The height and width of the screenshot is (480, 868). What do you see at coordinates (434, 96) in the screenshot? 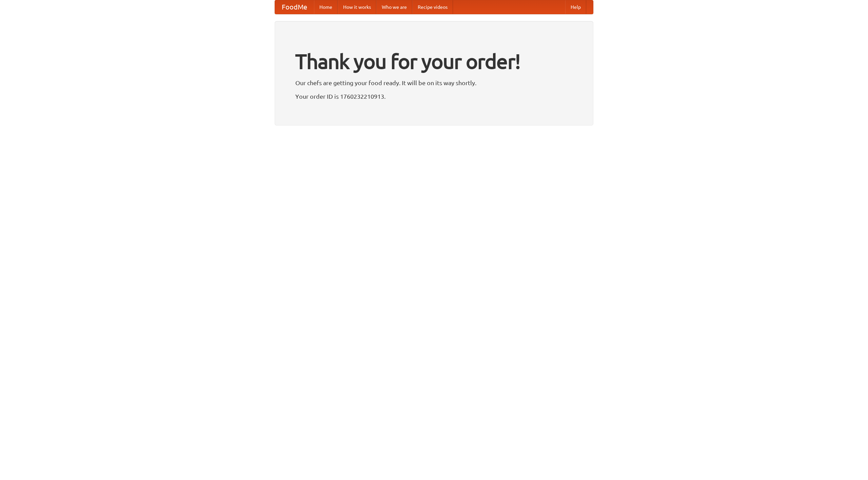
I see `p: Your order ID is 1760232210913.` at bounding box center [434, 96].